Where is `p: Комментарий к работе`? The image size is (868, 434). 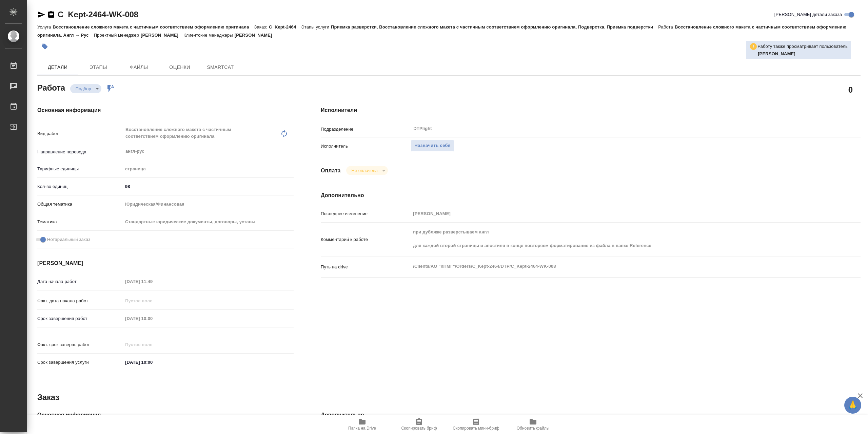
p: Комментарий к работе is located at coordinates (365, 240).